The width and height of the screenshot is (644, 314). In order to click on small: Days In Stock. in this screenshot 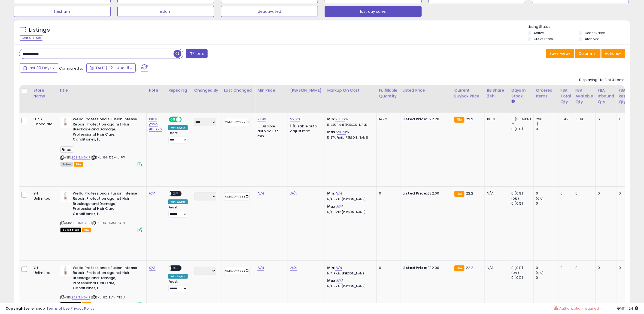, I will do `click(513, 102)`.